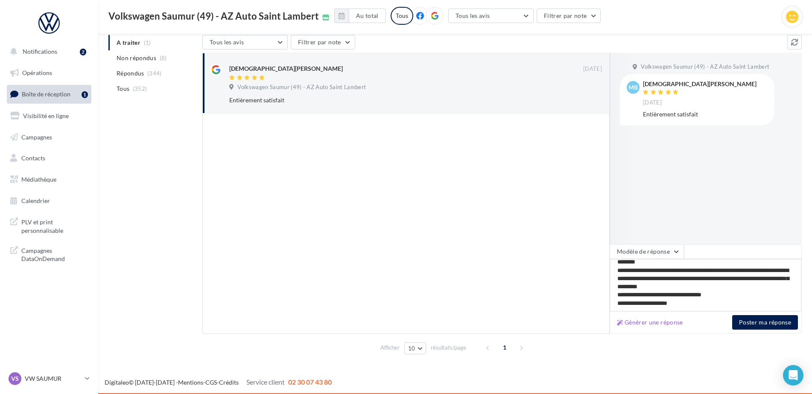 This screenshot has height=394, width=812. What do you see at coordinates (55, 225) in the screenshot?
I see `span: PLV et print personnalisable` at bounding box center [55, 225].